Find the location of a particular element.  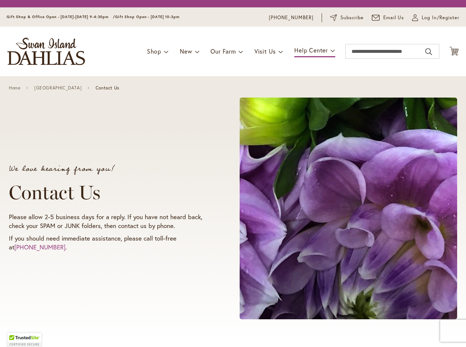

span: Our Farm is located at coordinates (223, 51).